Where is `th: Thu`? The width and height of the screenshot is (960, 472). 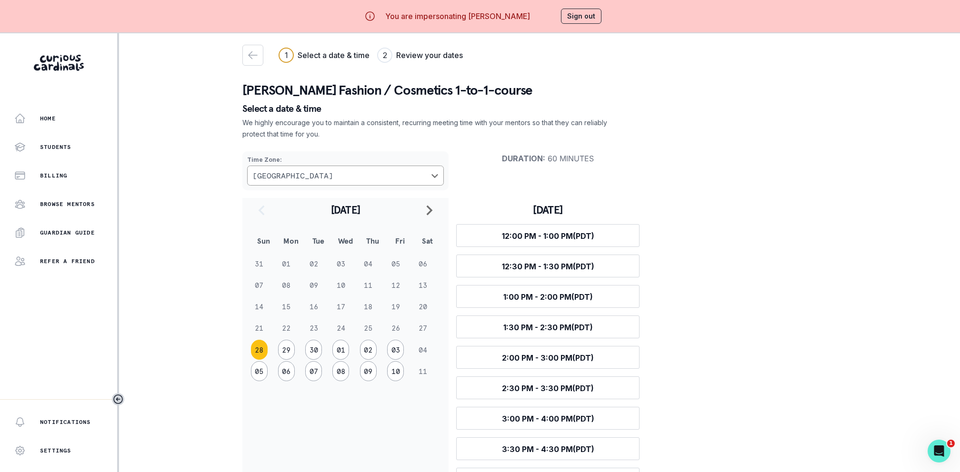 th: Thu is located at coordinates (372, 241).